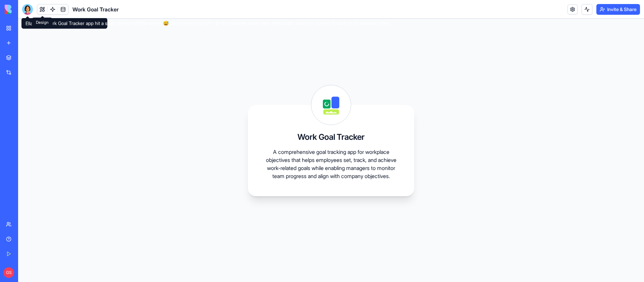 The height and width of the screenshot is (282, 644). I want to click on h3: Work Goal Tracker, so click(331, 137).